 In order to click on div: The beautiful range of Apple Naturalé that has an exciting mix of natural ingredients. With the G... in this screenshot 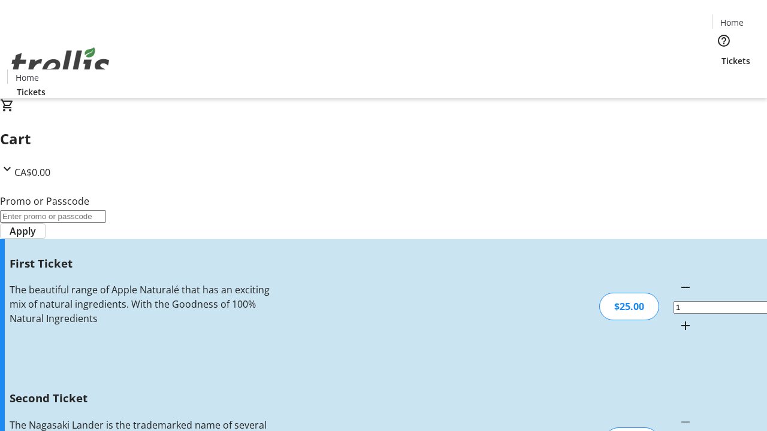, I will do `click(140, 304)`.